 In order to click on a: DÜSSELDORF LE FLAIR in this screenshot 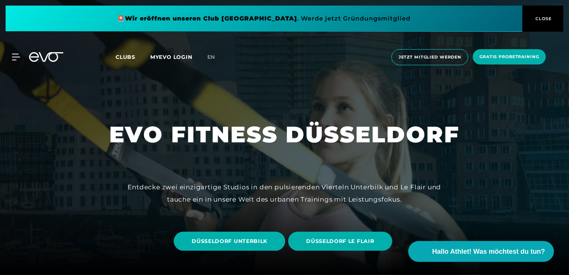, I will do `click(341, 241)`.